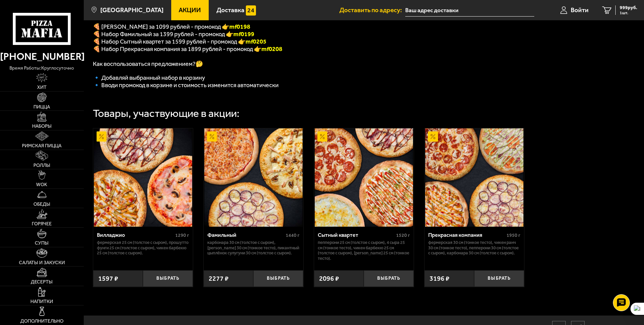 The height and width of the screenshot is (325, 644). I want to click on div: Сытный квартет, so click(356, 235).